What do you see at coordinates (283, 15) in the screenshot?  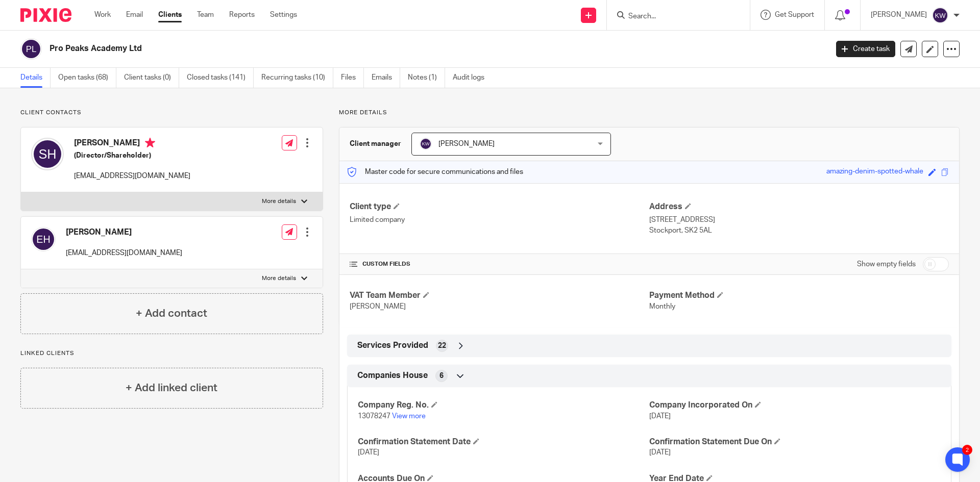 I see `a: Settings` at bounding box center [283, 15].